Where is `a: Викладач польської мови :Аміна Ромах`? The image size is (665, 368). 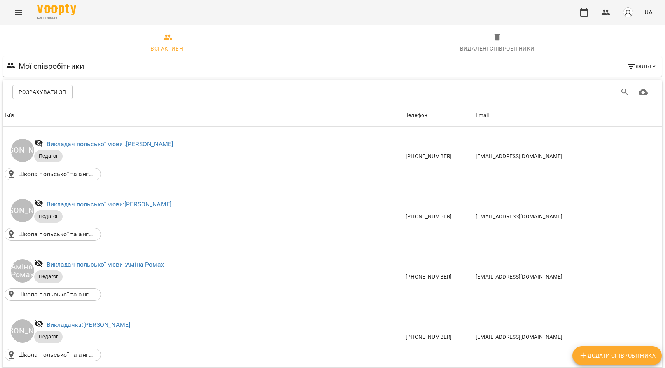 a: Викладач польської мови :Аміна Ромах is located at coordinates (105, 265).